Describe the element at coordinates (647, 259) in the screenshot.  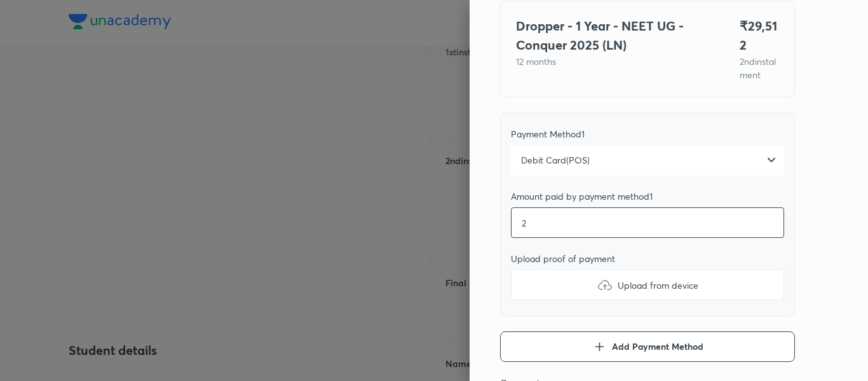
I see `div: Upload proof of payment` at that location.